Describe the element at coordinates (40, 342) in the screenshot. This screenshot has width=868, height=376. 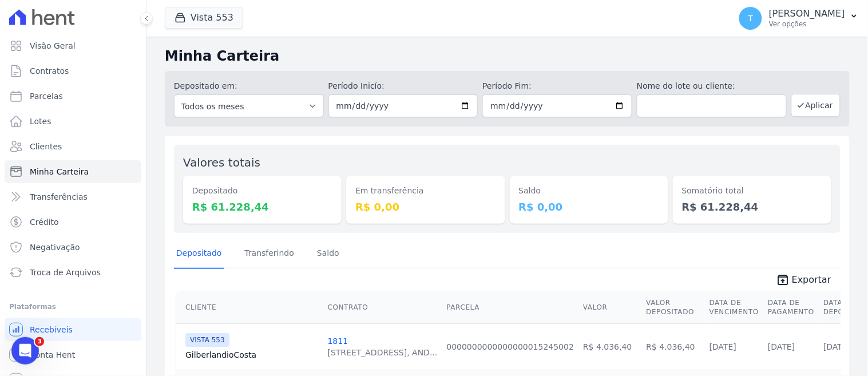
I see `span: 3` at that location.